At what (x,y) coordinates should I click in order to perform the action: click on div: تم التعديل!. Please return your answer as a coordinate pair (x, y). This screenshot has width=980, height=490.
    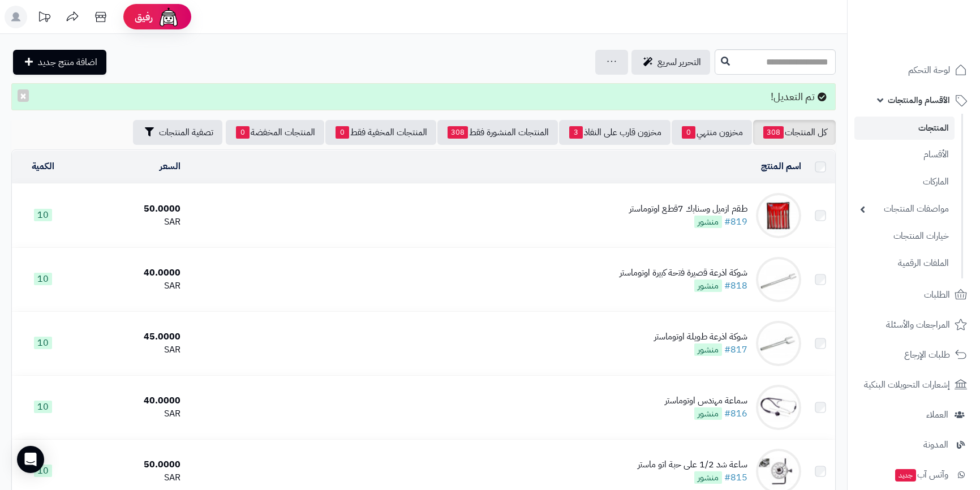
    Looking at the image, I should click on (423, 97).